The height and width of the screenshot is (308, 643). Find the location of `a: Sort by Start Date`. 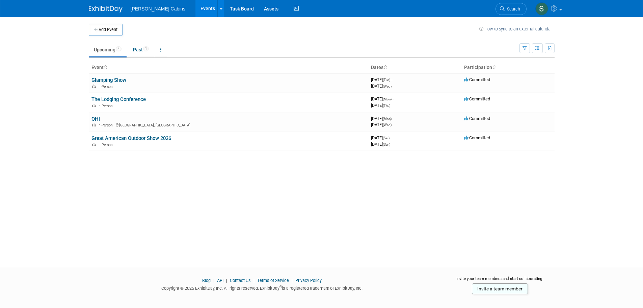

a: Sort by Start Date is located at coordinates (385, 67).